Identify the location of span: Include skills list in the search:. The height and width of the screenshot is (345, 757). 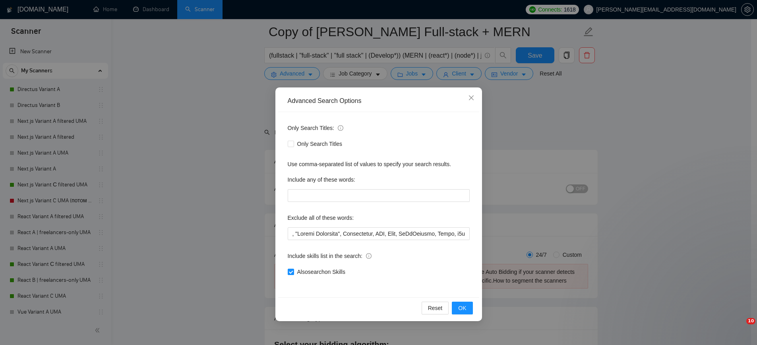
(330, 256).